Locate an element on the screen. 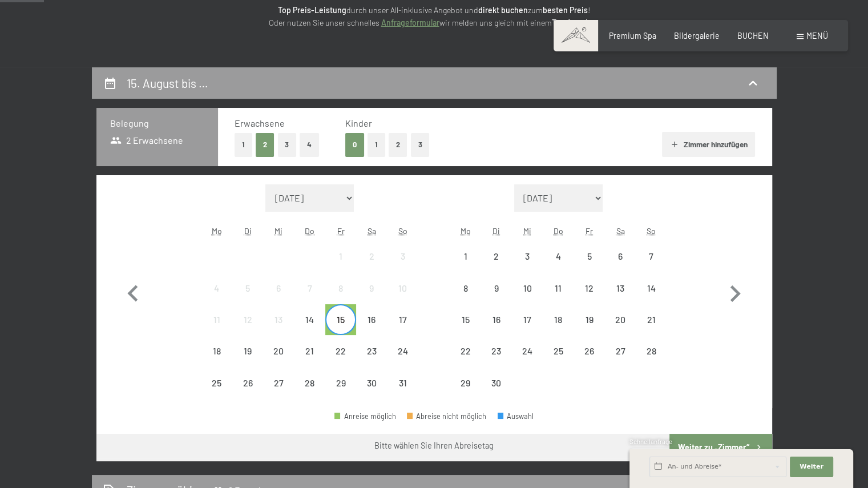 Image resolution: width=868 pixels, height=488 pixels. div: Tue Sep 09 2025 is located at coordinates (496, 288).